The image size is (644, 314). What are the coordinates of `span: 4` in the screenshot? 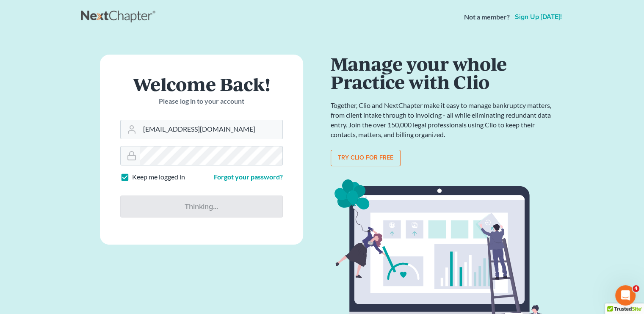 It's located at (636, 289).